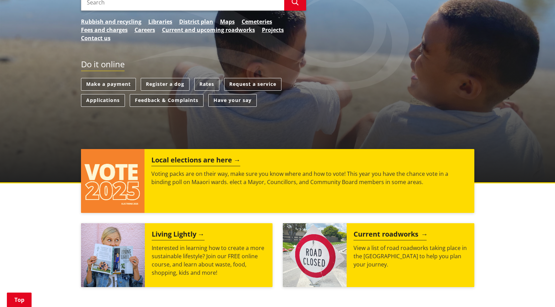 The height and width of the screenshot is (307, 555). I want to click on a: District plan, so click(196, 22).